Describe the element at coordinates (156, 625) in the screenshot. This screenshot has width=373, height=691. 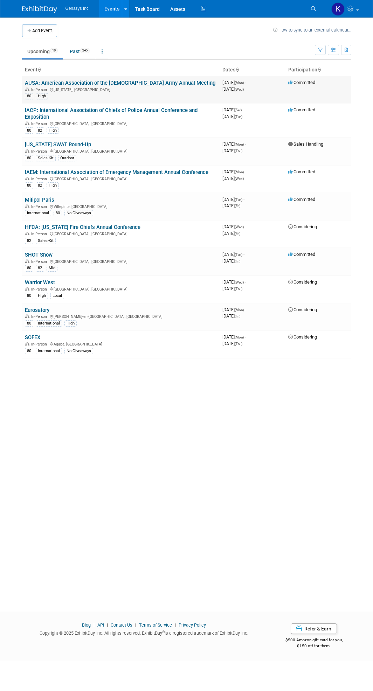
I see `a: Terms of Service` at that location.